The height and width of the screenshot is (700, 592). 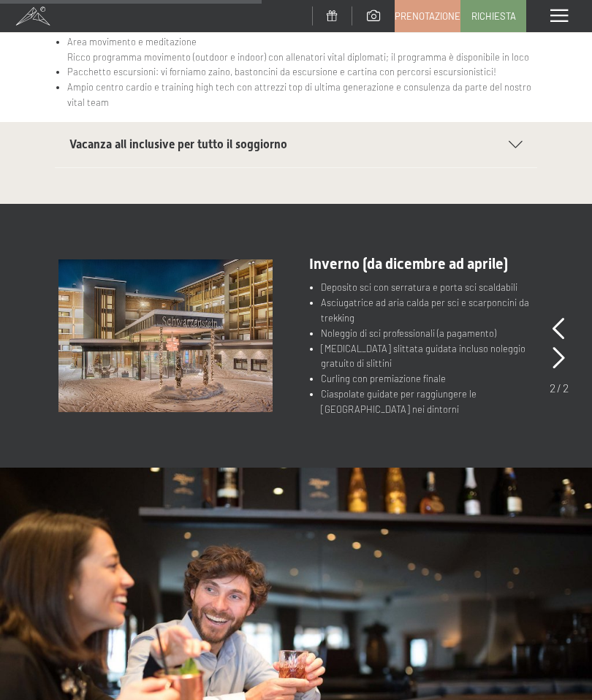 What do you see at coordinates (493, 16) in the screenshot?
I see `a: Richiesta` at bounding box center [493, 16].